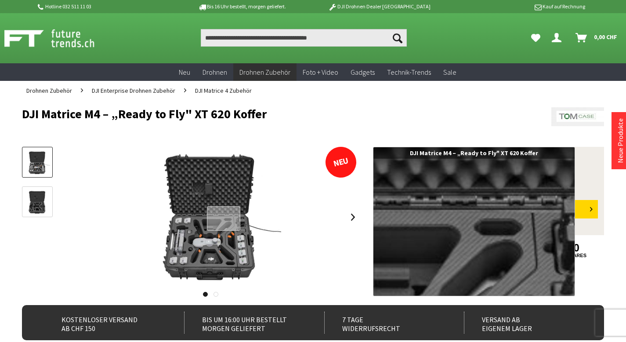 The image size is (626, 342). What do you see at coordinates (450, 72) in the screenshot?
I see `span: Sale` at bounding box center [450, 72].